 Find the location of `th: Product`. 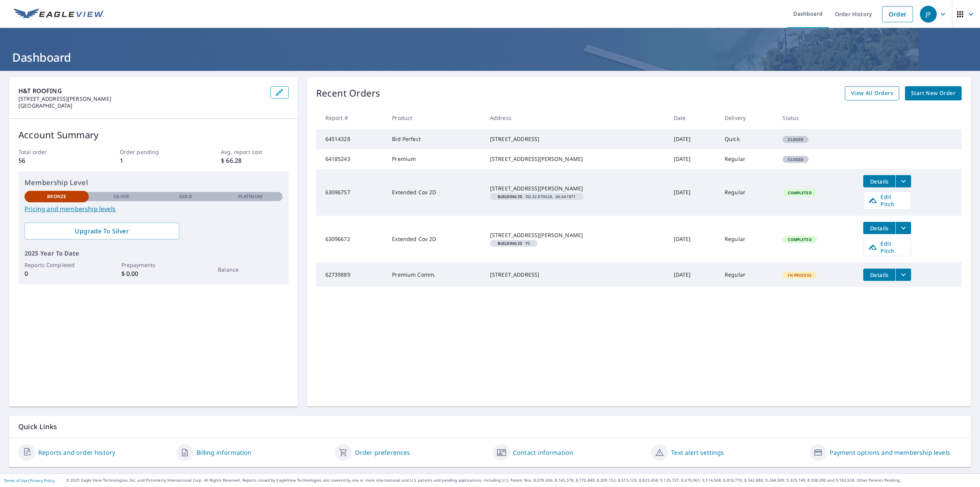

th: Product is located at coordinates (435, 117).